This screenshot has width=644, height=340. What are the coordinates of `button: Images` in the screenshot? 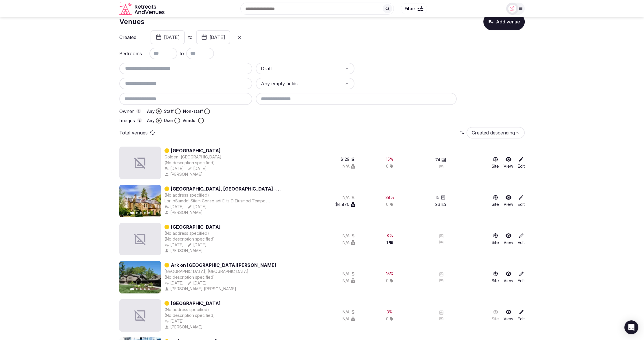 It's located at (139, 121).